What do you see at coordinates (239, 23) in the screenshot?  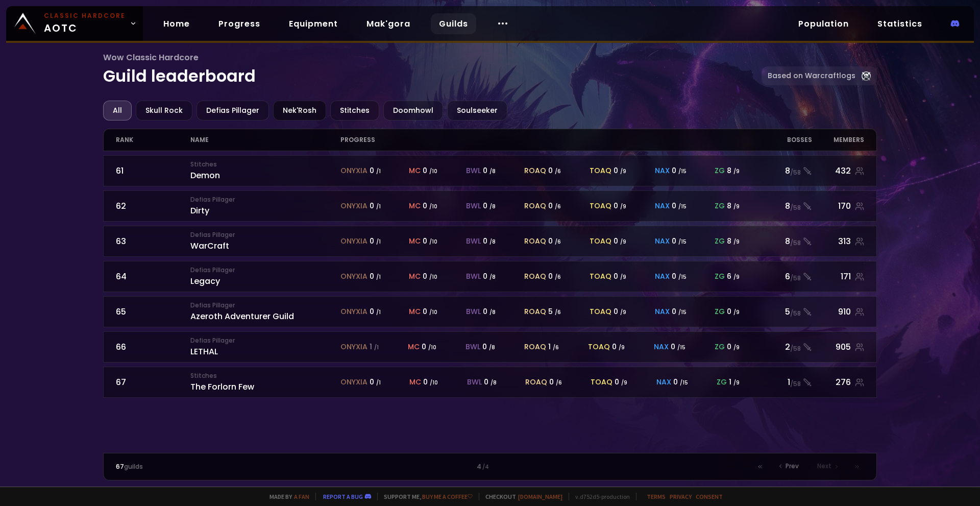 I see `a: Progress` at bounding box center [239, 23].